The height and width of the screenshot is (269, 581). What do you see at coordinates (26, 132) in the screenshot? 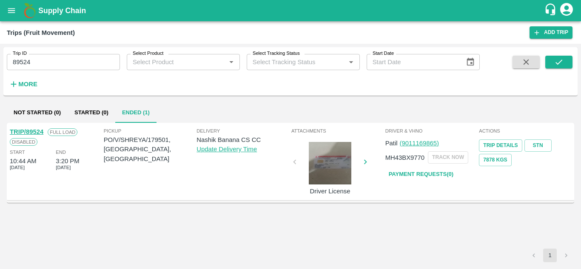
I see `a: TRIP/89524` at bounding box center [26, 132].